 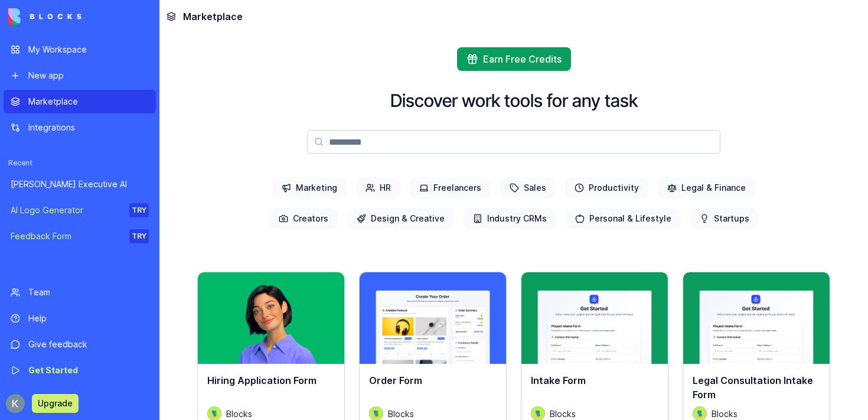 What do you see at coordinates (80, 371) in the screenshot?
I see `a: Get Started` at bounding box center [80, 371].